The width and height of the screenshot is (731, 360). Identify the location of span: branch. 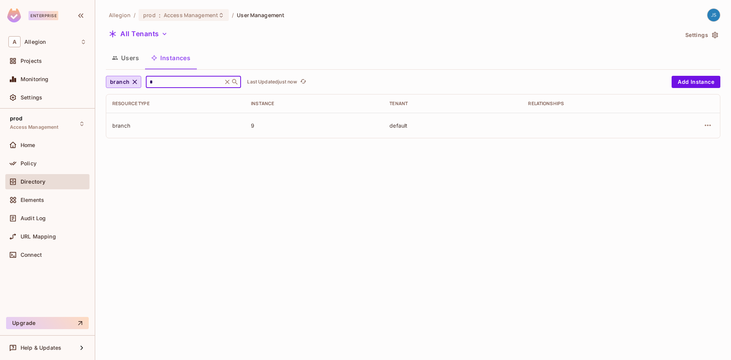
(120, 82).